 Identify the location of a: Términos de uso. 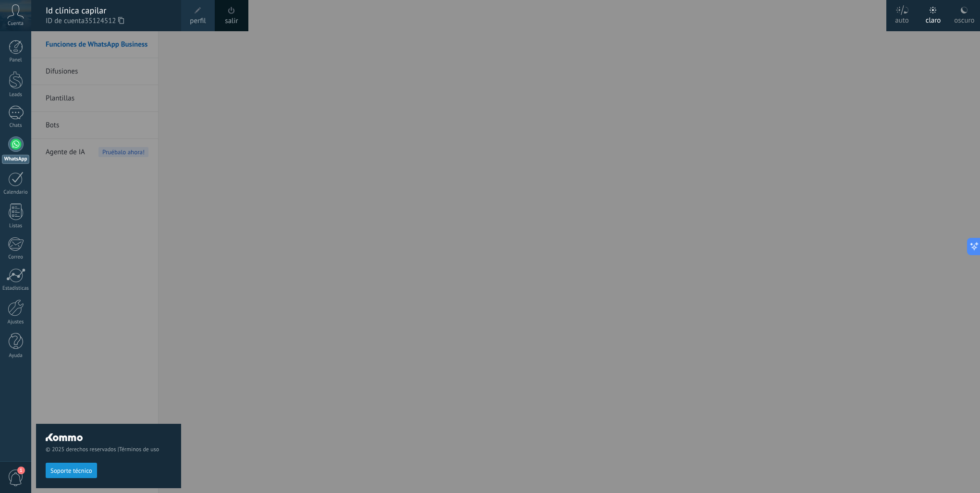
(139, 449).